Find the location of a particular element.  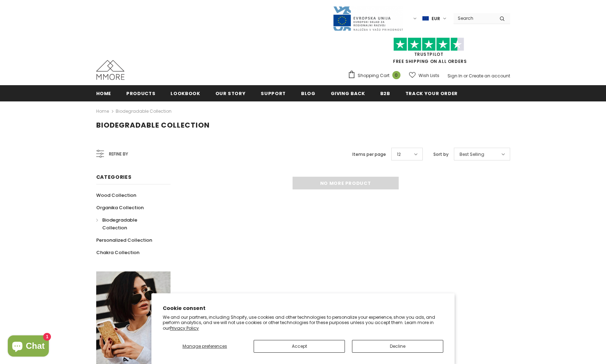

span: Personalized Collection is located at coordinates (124, 240).